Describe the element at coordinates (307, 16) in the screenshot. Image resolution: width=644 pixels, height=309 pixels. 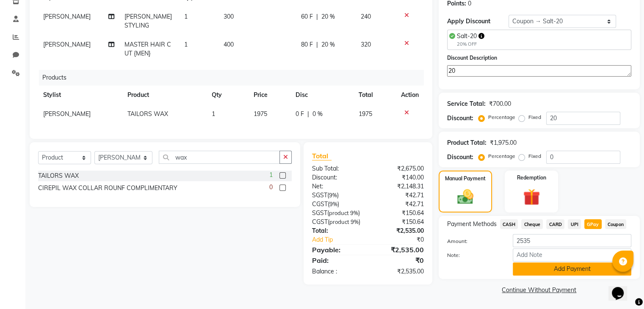
I see `span: 60 F` at that location.